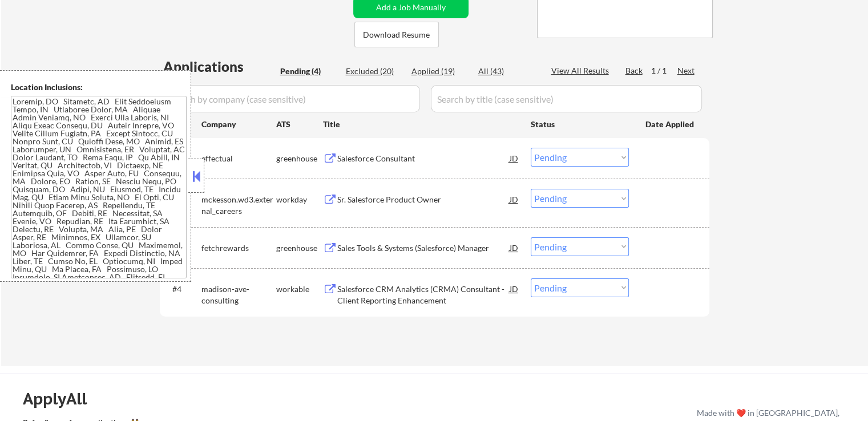 This screenshot has height=421, width=868. I want to click on div: All (43), so click(507, 71).